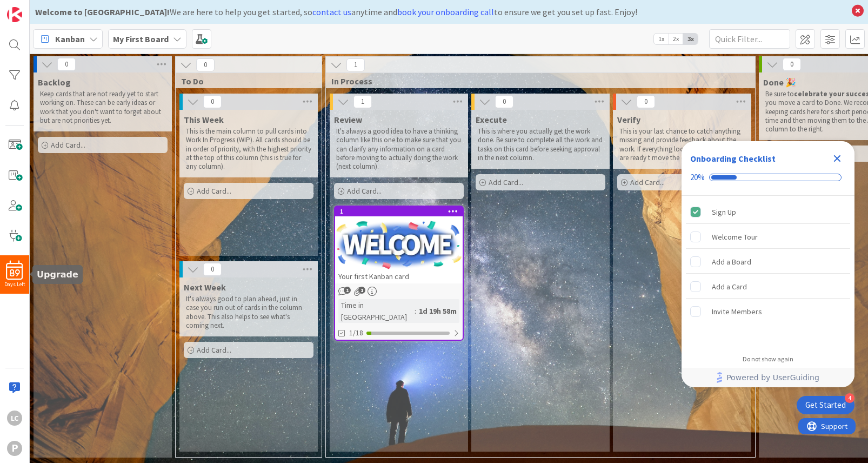 Image resolution: width=868 pixels, height=463 pixels. What do you see at coordinates (140, 39) in the screenshot?
I see `b: My First Board` at bounding box center [140, 39].